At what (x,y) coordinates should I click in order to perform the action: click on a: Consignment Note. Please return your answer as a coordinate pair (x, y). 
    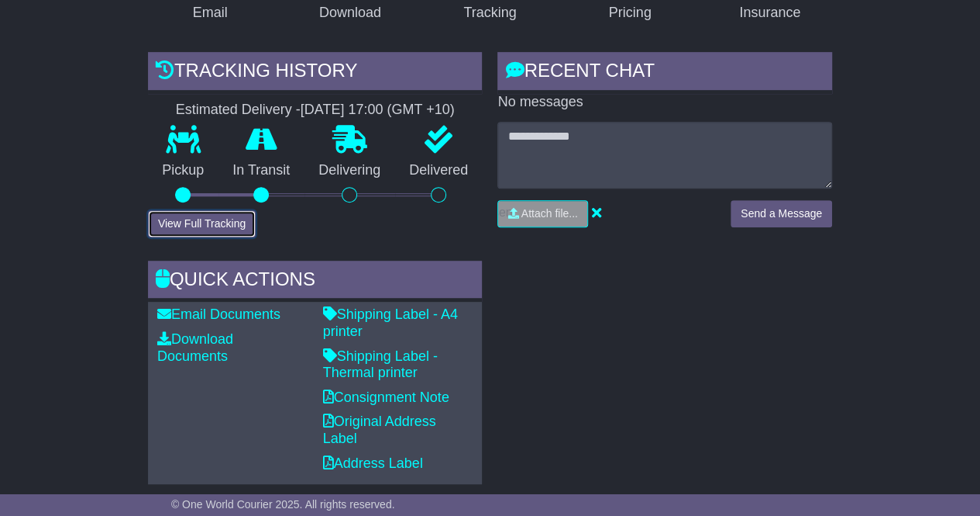
    Looking at the image, I should click on (386, 397).